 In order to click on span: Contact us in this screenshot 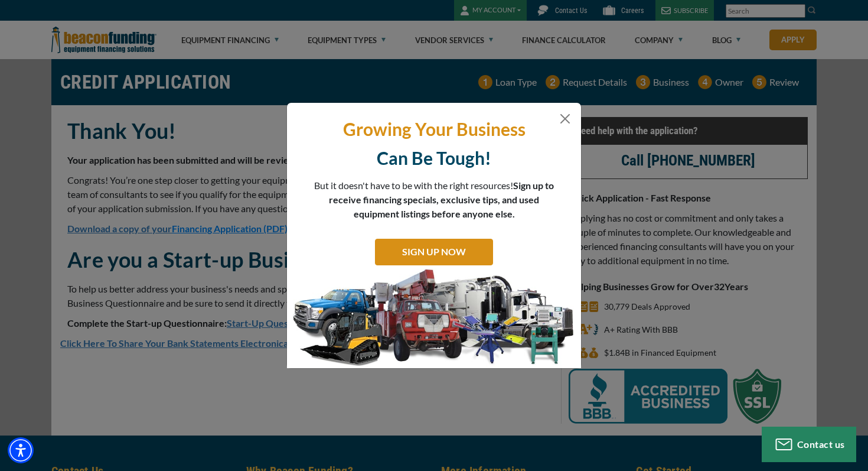, I will do `click(821, 444)`.